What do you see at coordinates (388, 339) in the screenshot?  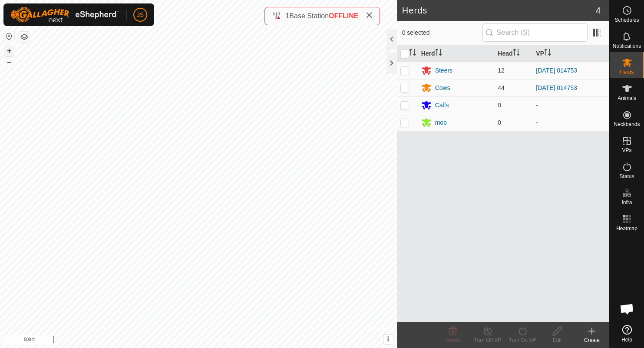 I see `button: i` at bounding box center [388, 339].